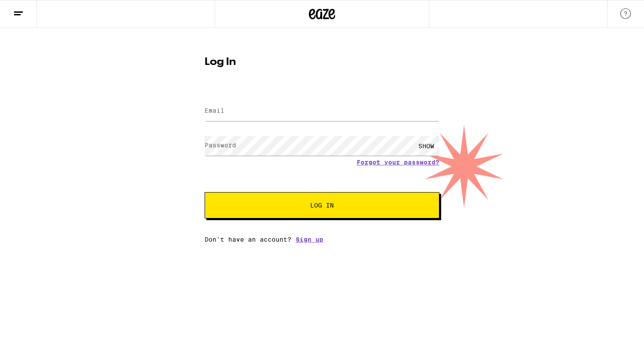 This screenshot has width=644, height=350. Describe the element at coordinates (322, 62) in the screenshot. I see `h1: Log In` at that location.